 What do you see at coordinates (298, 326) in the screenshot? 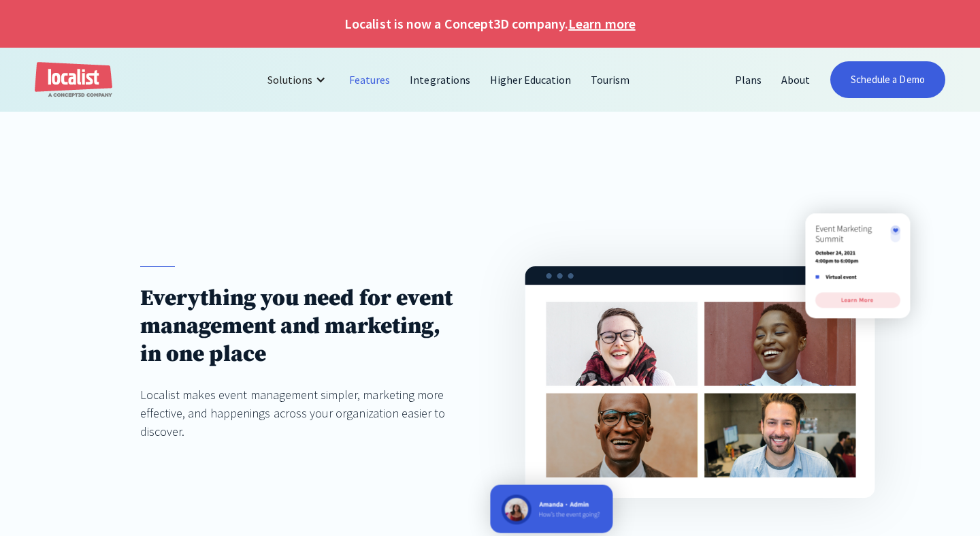
I see `h1: Everything you need for event management and marketing, in one place` at bounding box center [298, 326].